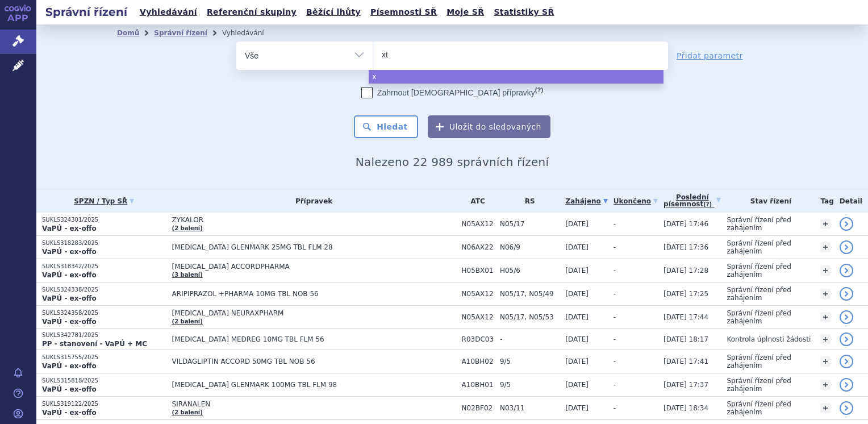  What do you see at coordinates (104, 220) in the screenshot?
I see `p: SUKLS324301/2025` at bounding box center [104, 220].